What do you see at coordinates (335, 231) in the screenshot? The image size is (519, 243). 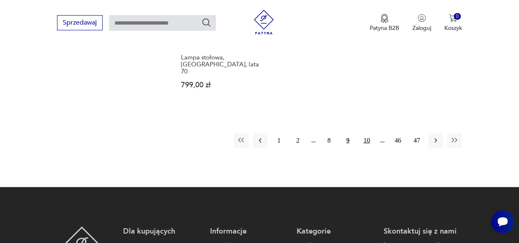 I see `p: Kategorie` at bounding box center [335, 231].